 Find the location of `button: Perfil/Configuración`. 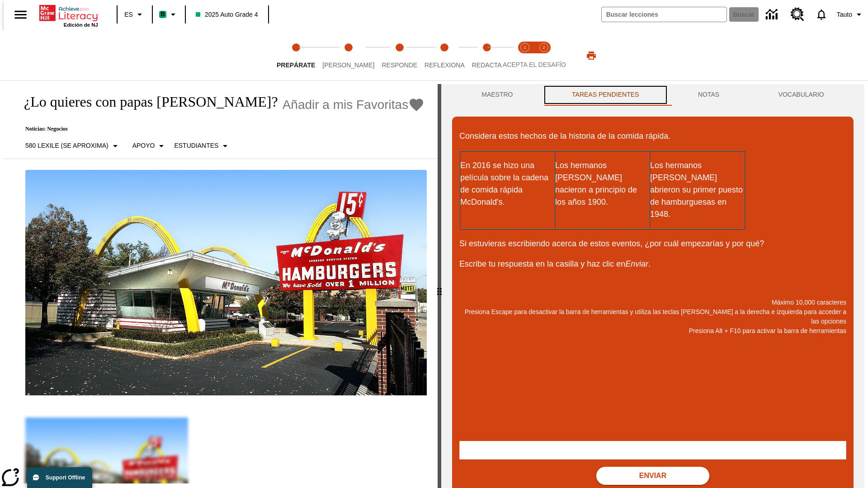

button: Perfil/Configuración is located at coordinates (850, 15).